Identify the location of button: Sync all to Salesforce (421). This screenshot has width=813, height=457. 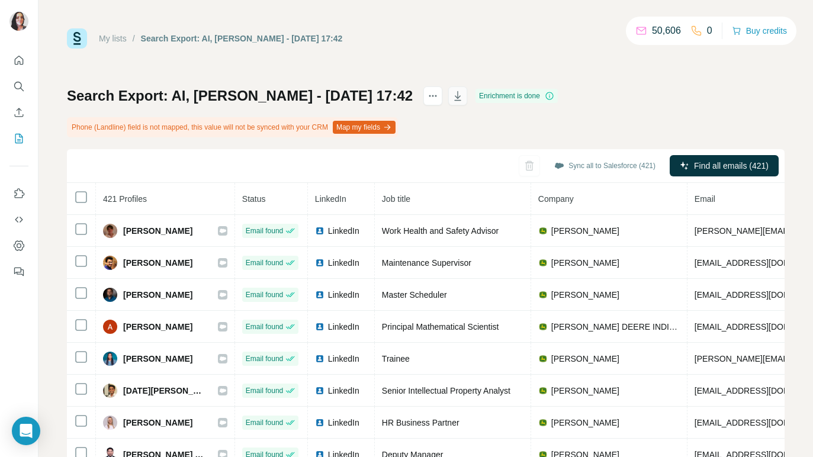
(605, 166).